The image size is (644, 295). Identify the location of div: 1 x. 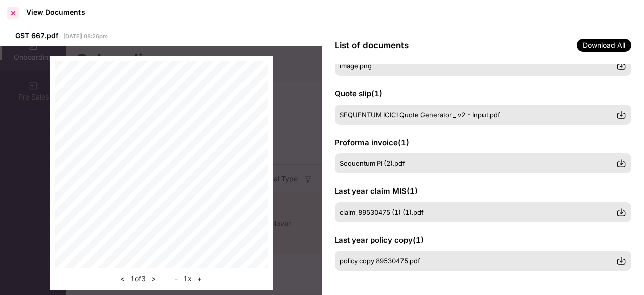
(188, 279).